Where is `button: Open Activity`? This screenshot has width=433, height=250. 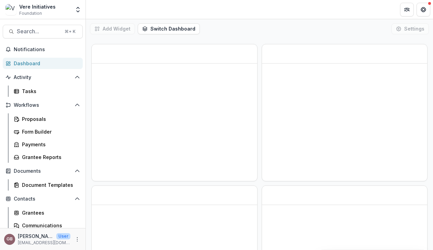
button: Open Activity is located at coordinates (43, 77).